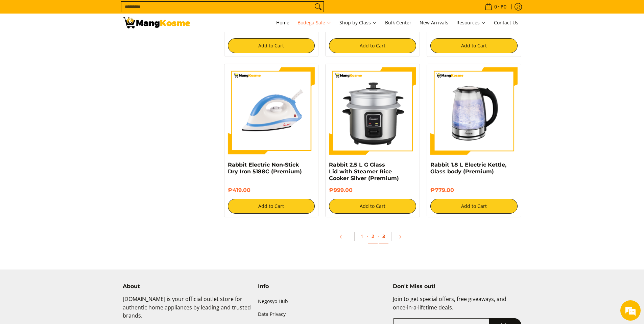 The image size is (644, 324). Describe the element at coordinates (322, 314) in the screenshot. I see `a: Data Privacy` at that location.